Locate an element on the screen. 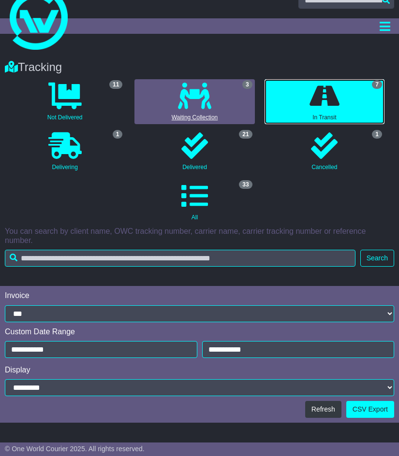 The image size is (399, 456). a: 1 Cancelled is located at coordinates (324, 151).